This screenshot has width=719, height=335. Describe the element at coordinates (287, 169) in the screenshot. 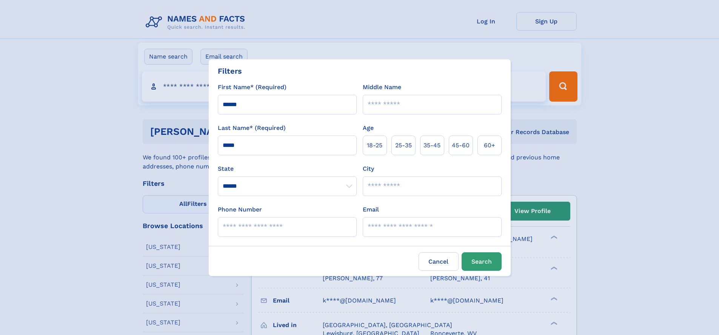

I see `label: State` at that location.